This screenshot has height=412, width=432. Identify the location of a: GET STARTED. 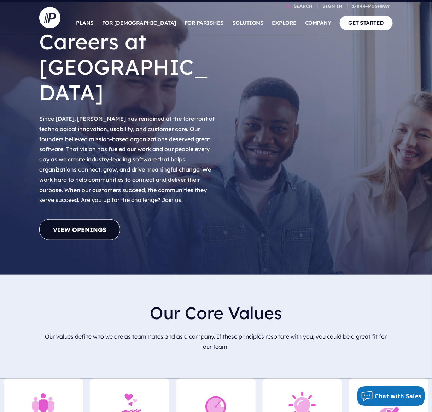
(366, 23).